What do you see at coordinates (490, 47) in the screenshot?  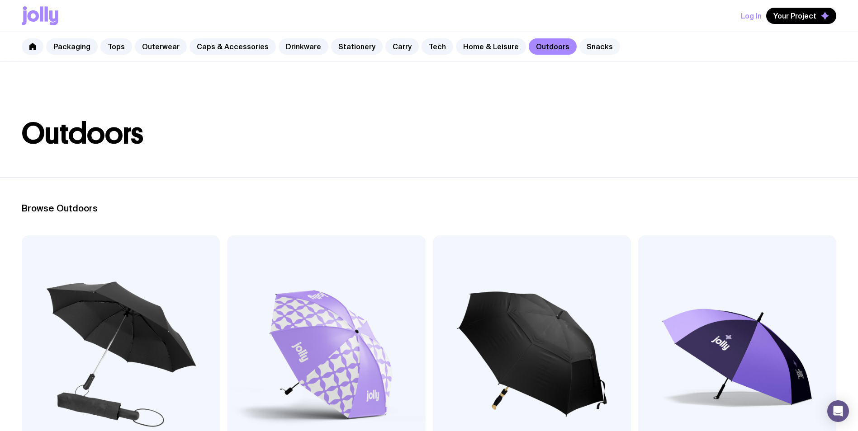 I see `a: Home & Leisure` at bounding box center [490, 47].